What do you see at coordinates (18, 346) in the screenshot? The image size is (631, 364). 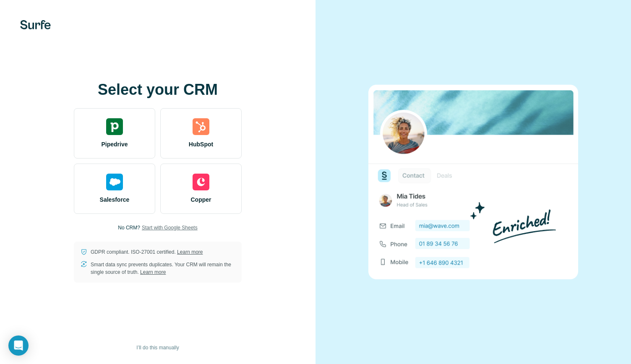 I see `div: Open Intercom Messenger` at bounding box center [18, 346].